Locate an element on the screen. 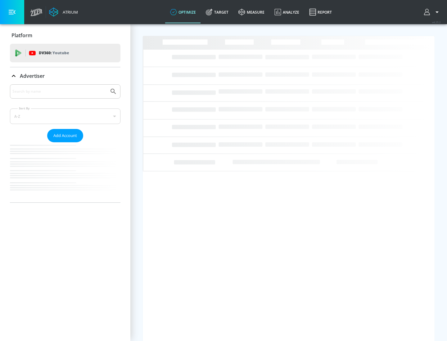  a: optimize is located at coordinates (183, 12).